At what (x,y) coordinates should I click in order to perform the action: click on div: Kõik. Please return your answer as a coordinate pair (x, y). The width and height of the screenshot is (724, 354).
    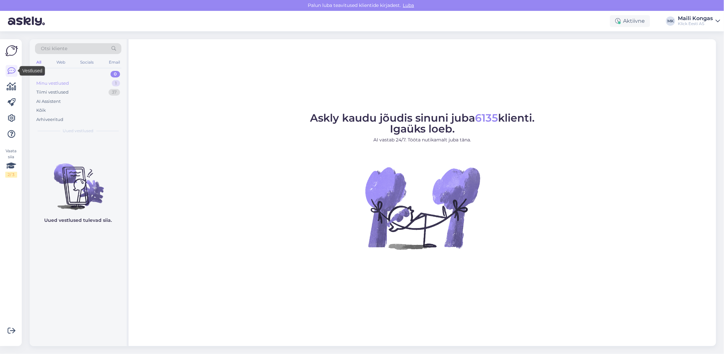
    Looking at the image, I should click on (41, 111).